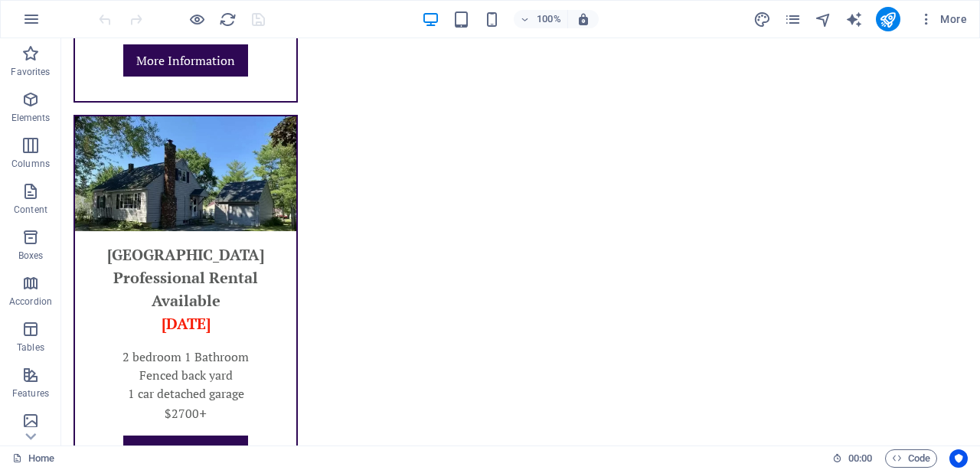  I want to click on button: reload, so click(227, 19).